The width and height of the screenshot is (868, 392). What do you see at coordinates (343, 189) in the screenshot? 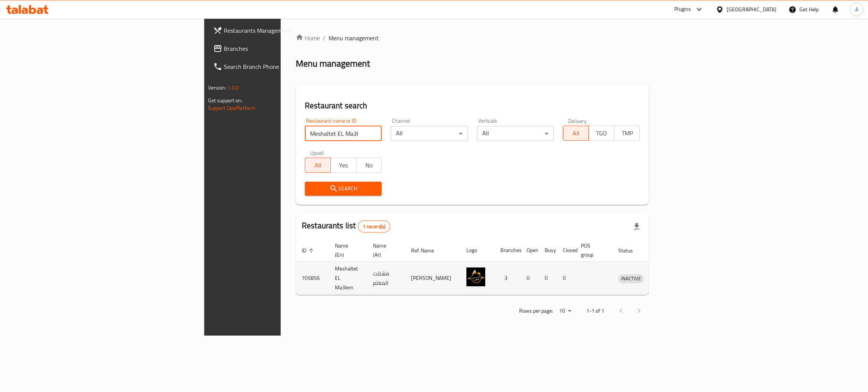
I see `span: Search` at bounding box center [343, 189].